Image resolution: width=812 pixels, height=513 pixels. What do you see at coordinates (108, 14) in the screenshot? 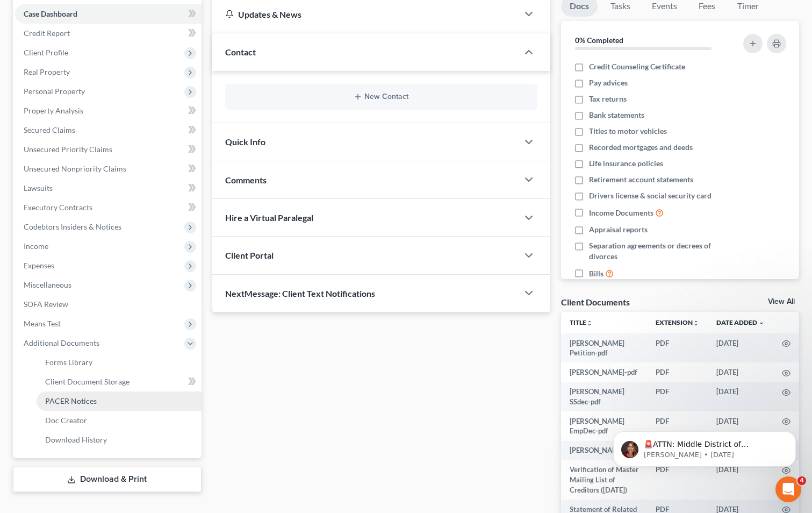
I see `a: Case Dashboard` at bounding box center [108, 14].